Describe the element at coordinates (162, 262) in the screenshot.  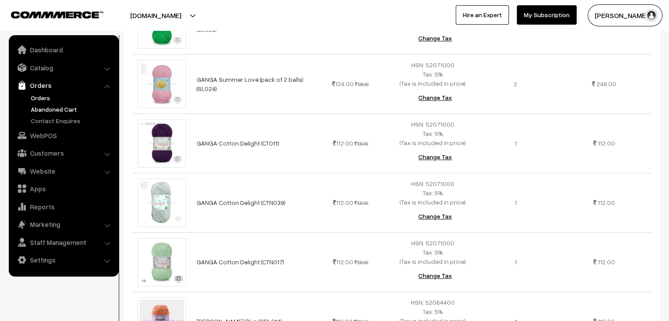
I see `img: 17-1.jpg` at that location.